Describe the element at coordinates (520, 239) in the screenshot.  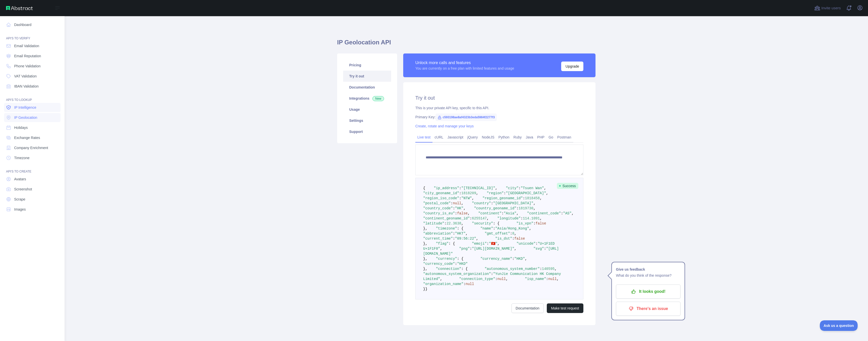
I see `span: false` at that location.